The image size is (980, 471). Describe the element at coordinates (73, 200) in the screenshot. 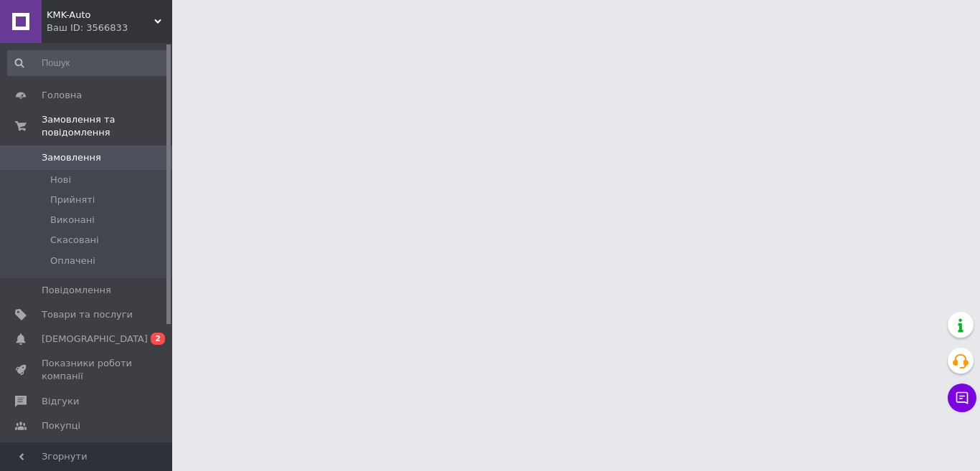

I see `span: Прийняті` at that location.